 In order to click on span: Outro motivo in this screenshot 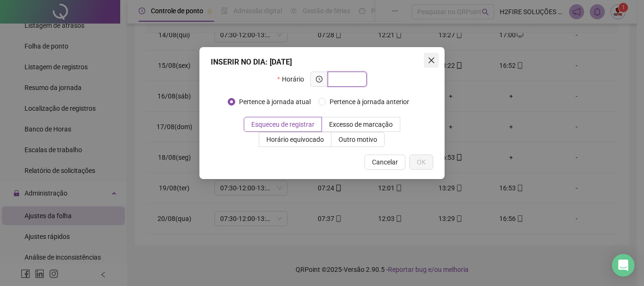, I will do `click(358, 140)`.